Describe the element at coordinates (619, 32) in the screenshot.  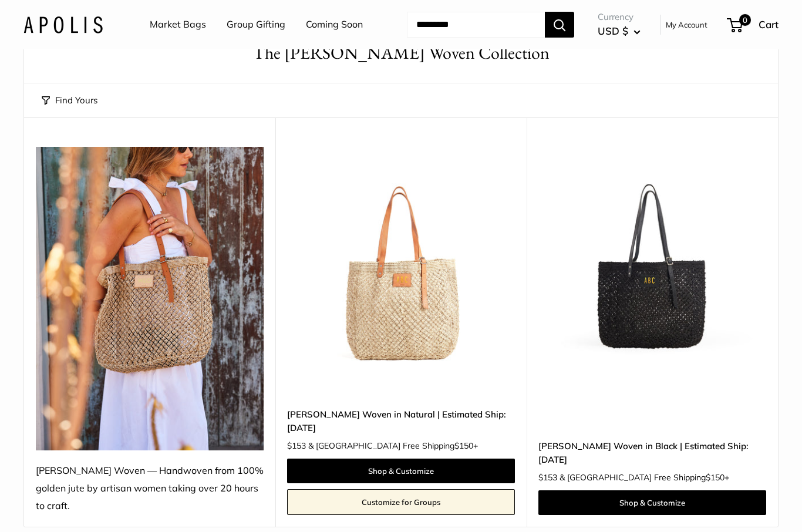
I see `button: USD $` at that location.